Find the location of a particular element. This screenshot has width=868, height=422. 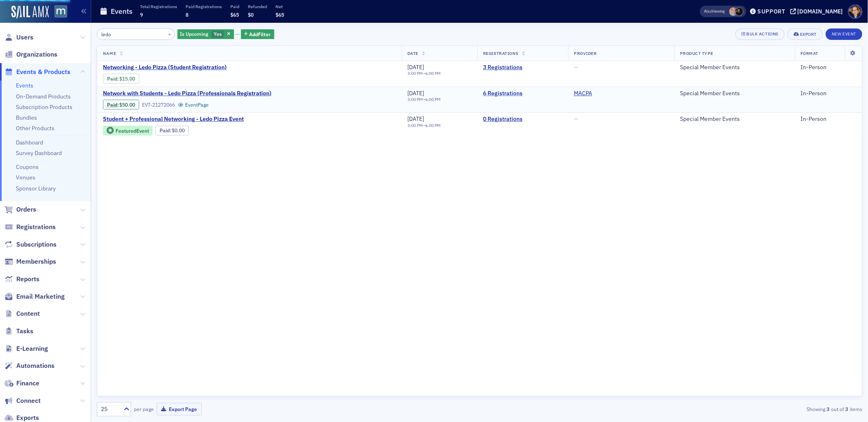

a: Other Products is located at coordinates (35, 128).